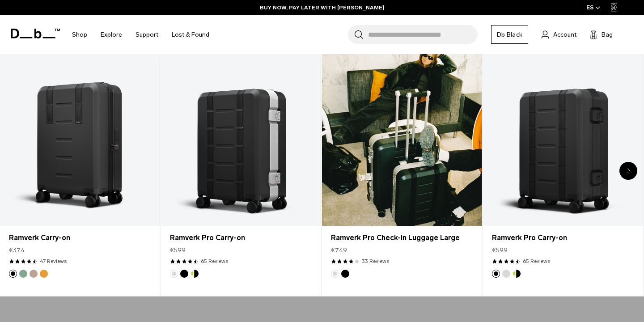 Image resolution: width=644 pixels, height=322 pixels. I want to click on button: Parhelion Orange, so click(44, 274).